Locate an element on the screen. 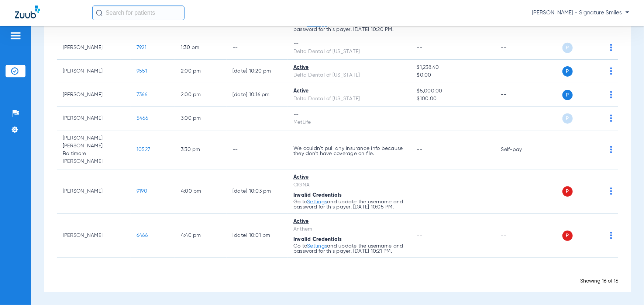 This screenshot has height=305, width=644. span: 9190 is located at coordinates (142, 191).